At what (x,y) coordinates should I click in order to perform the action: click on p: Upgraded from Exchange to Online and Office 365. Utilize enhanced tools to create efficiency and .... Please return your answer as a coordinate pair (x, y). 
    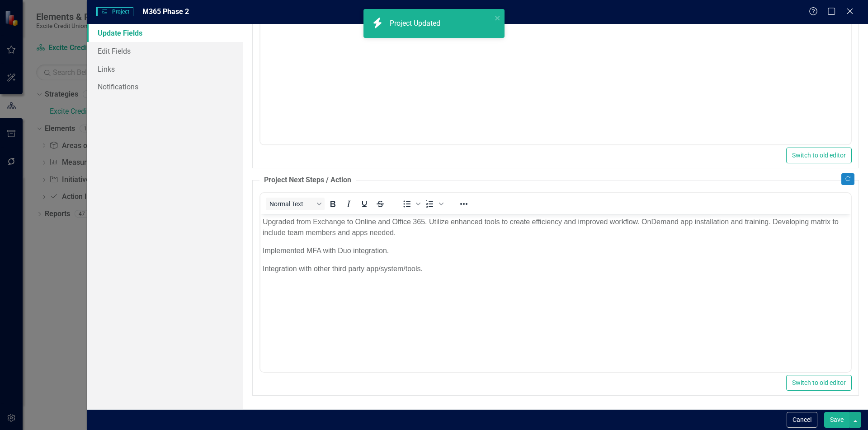
    Looking at the image, I should click on (295, 13).